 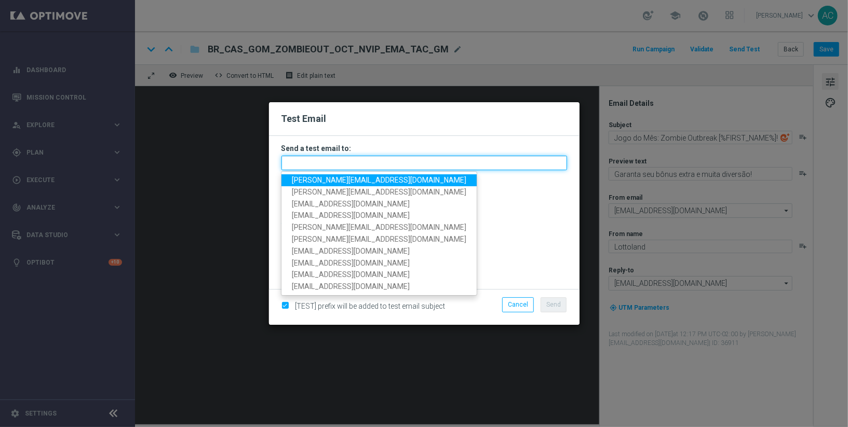 I want to click on button: Send, so click(x=554, y=305).